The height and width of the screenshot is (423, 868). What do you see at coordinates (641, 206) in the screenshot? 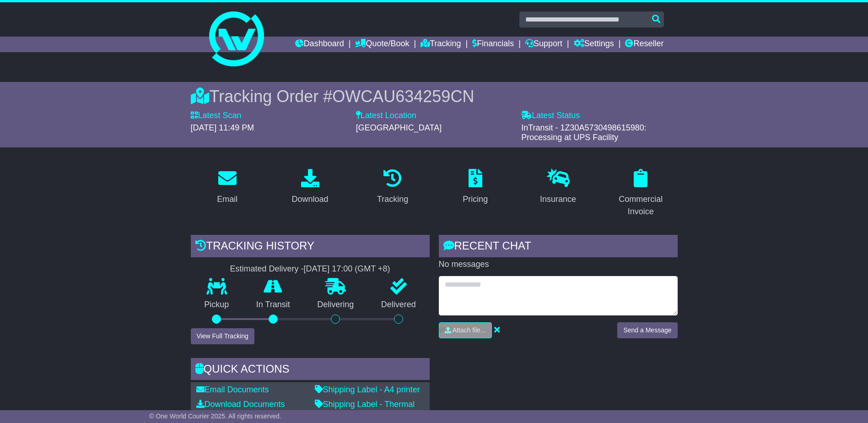
I see `div: Commercial Invoice` at bounding box center [641, 206].